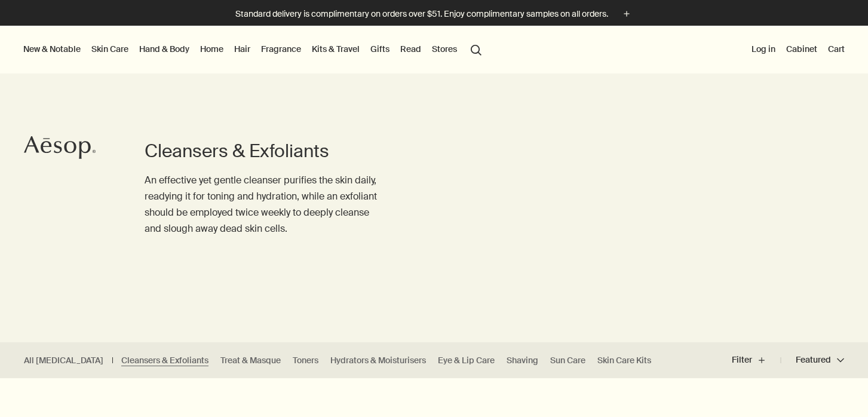 Image resolution: width=868 pixels, height=417 pixels. What do you see at coordinates (340, 396) in the screenshot?
I see `div: Beloved formulation` at bounding box center [340, 396].